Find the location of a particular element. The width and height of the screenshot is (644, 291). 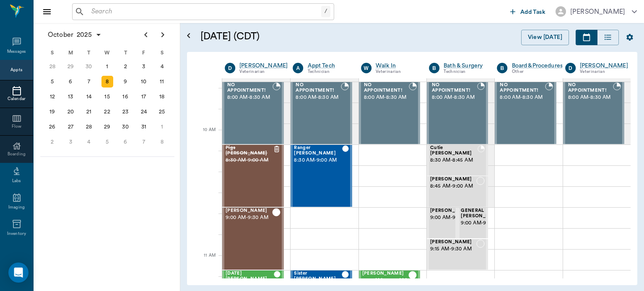

div: CHECKED_IN, 9:00 AM - 9:15 AM is located at coordinates (442, 223).